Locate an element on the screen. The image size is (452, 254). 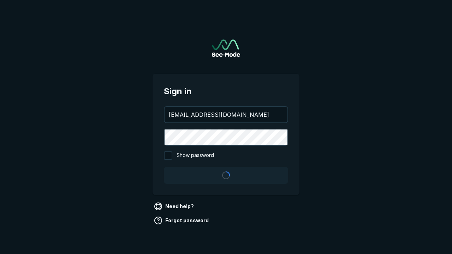
a: Forgot password is located at coordinates (182, 221).